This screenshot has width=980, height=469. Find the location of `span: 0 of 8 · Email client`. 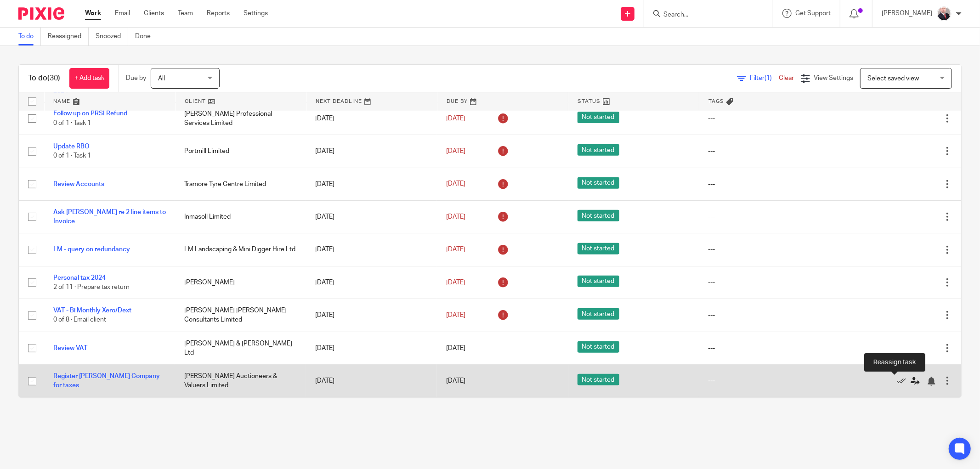

span: 0 of 8 · Email client is located at coordinates (79, 321).